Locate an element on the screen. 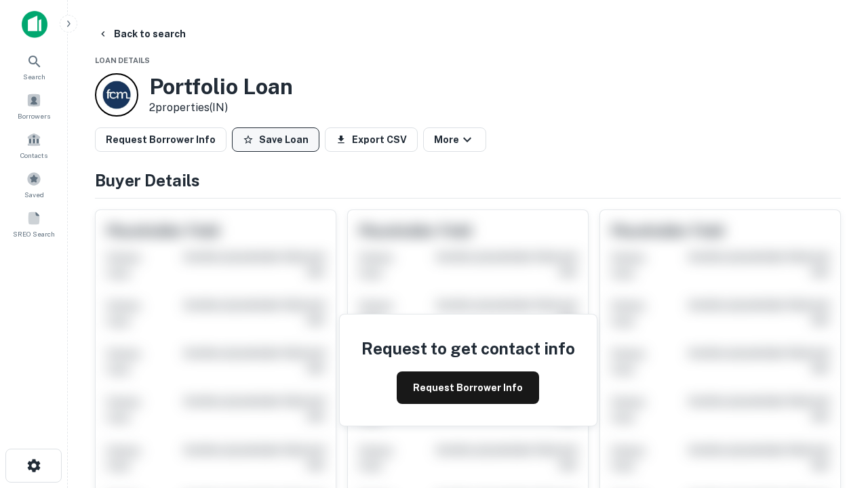 The height and width of the screenshot is (488, 868). p: 2 properties (IN) is located at coordinates (221, 108).